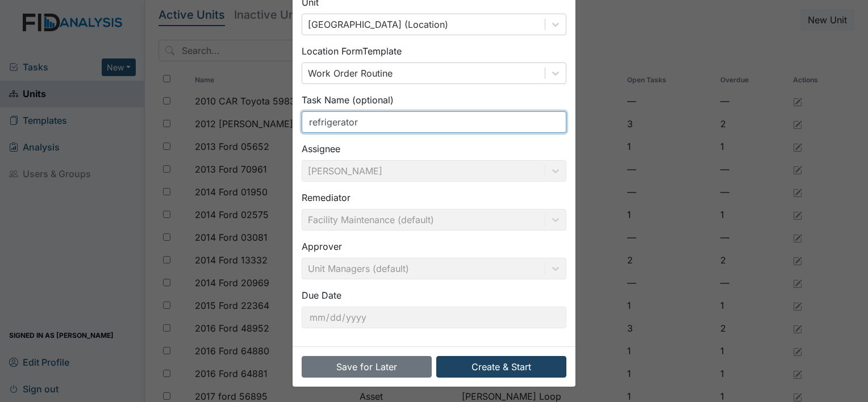  Describe the element at coordinates (367, 367) in the screenshot. I see `button: Save for Later` at that location.